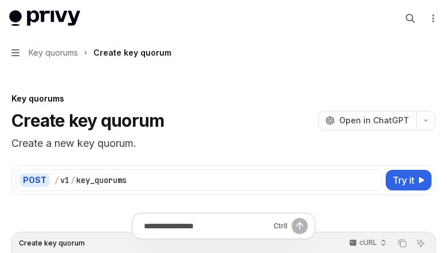 The height and width of the screenshot is (253, 447). I want to click on span: Key quorums, so click(53, 53).